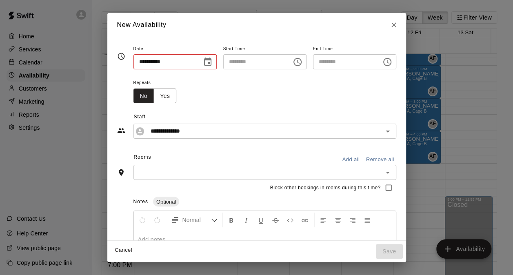 The height and width of the screenshot is (275, 513). Describe the element at coordinates (355, 49) in the screenshot. I see `span: End Time` at that location.